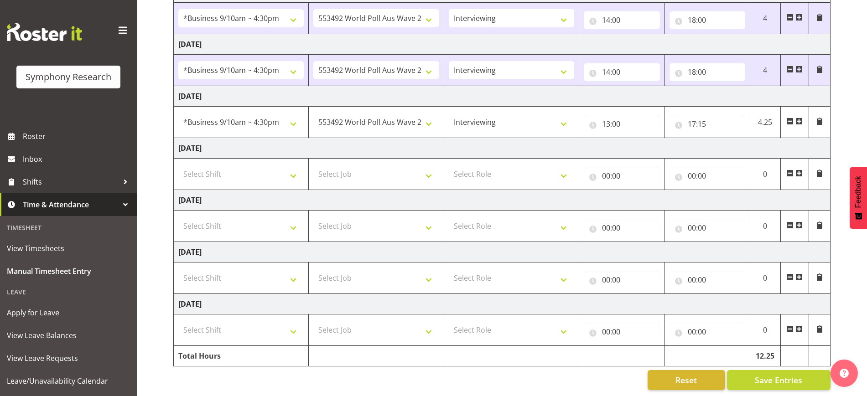  Describe the element at coordinates (241, 356) in the screenshot. I see `td: Total Hours` at that location.